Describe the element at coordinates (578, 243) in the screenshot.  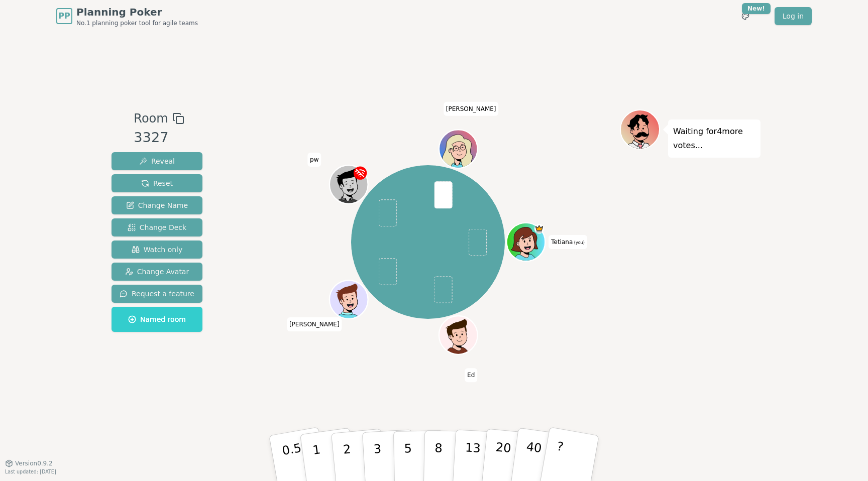
I see `span: (you)` at that location.